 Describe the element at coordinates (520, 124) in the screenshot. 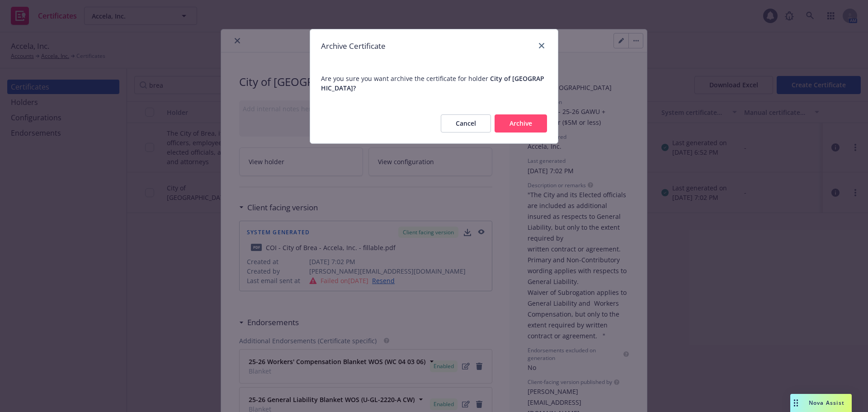

I see `button: Archive` at that location.